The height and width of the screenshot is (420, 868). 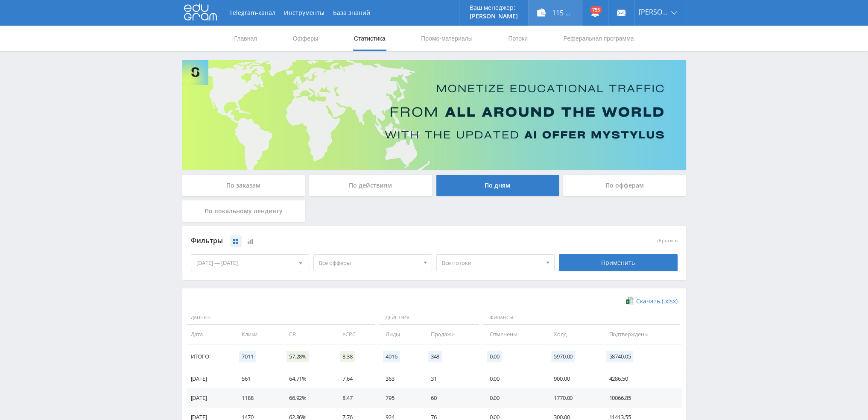 What do you see at coordinates (307, 398) in the screenshot?
I see `td: 66.92%` at bounding box center [307, 398].